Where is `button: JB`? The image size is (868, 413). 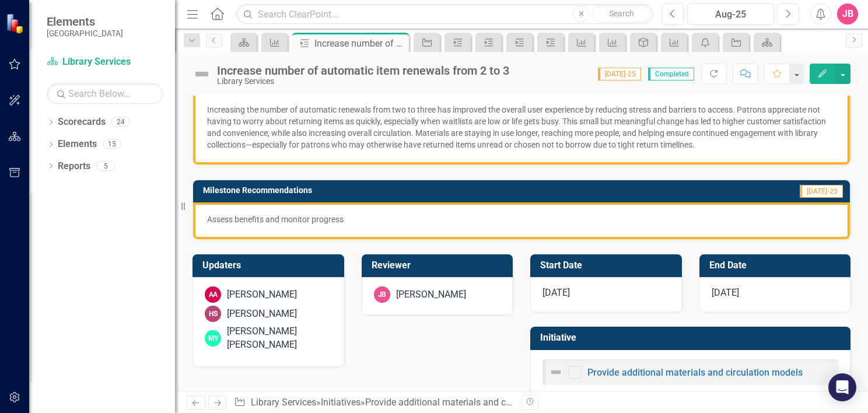
button: JB is located at coordinates (847, 14).